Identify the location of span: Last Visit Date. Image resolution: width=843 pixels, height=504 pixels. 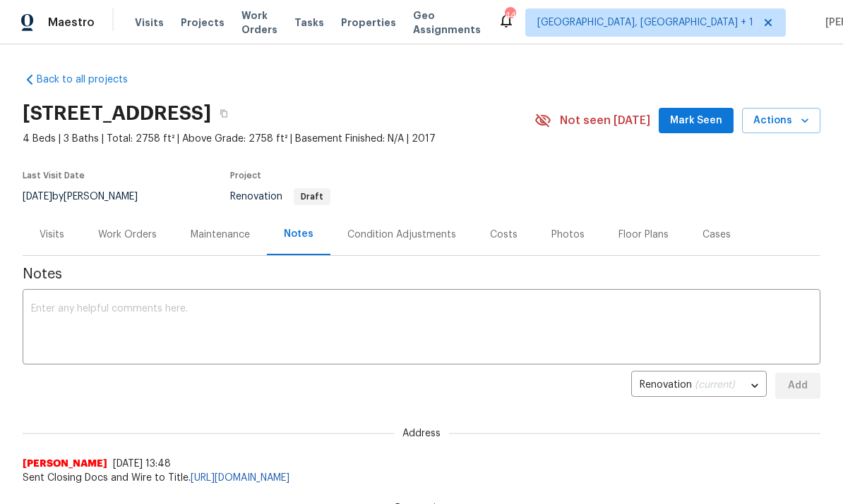
(54, 175).